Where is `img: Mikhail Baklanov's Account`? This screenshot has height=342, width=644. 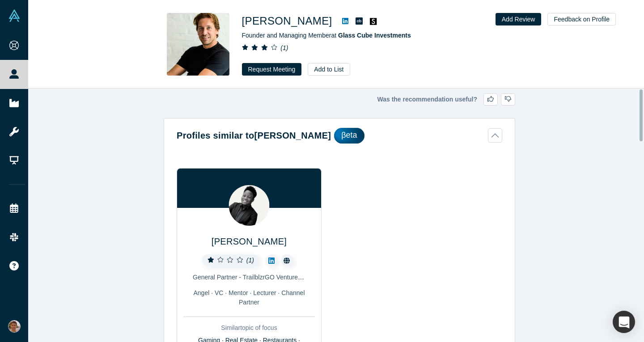
img: Mikhail Baklanov's Account is located at coordinates (14, 326).